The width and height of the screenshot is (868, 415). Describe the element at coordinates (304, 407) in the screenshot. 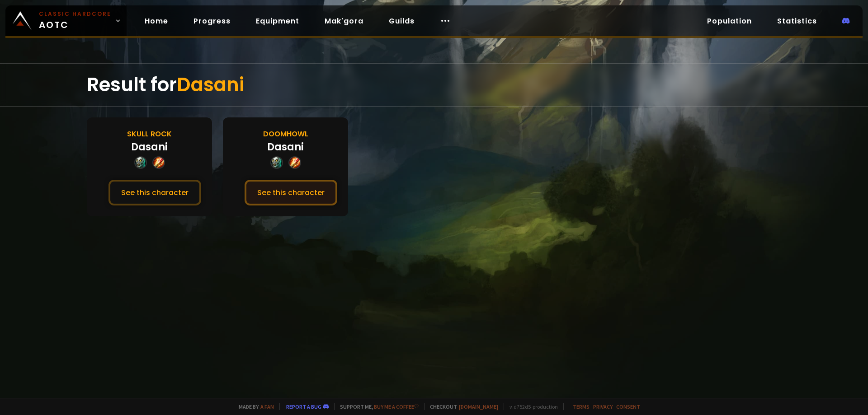

I see `a: Report a bug` at that location.